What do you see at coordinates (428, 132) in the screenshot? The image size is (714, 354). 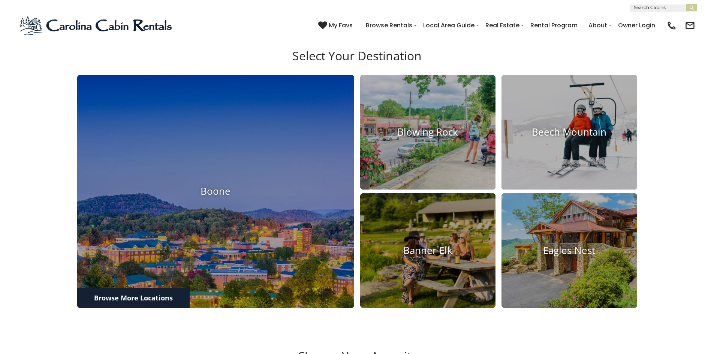 I see `h4: Blowing Rock` at bounding box center [428, 132].